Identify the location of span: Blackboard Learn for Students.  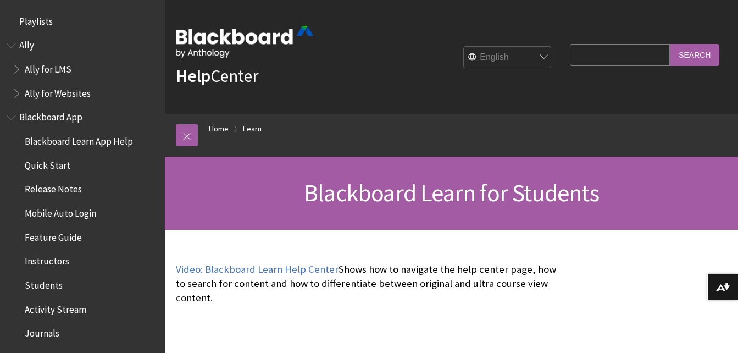
(451, 192).